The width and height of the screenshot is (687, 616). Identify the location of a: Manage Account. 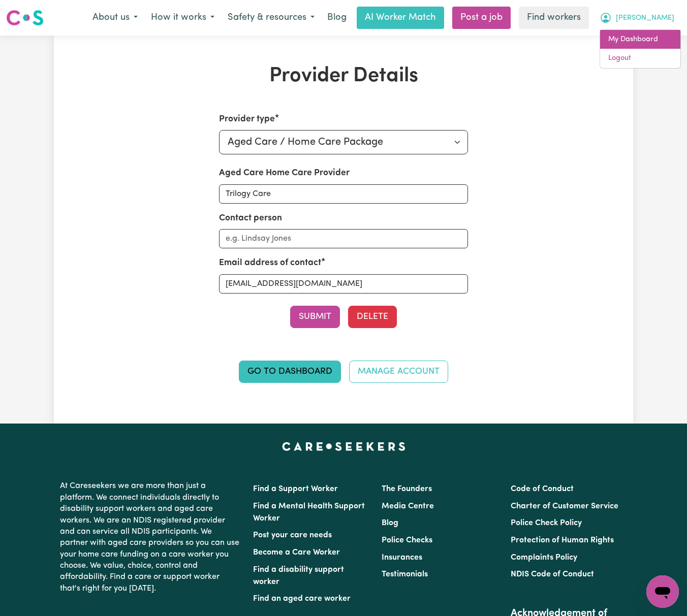
(398, 372).